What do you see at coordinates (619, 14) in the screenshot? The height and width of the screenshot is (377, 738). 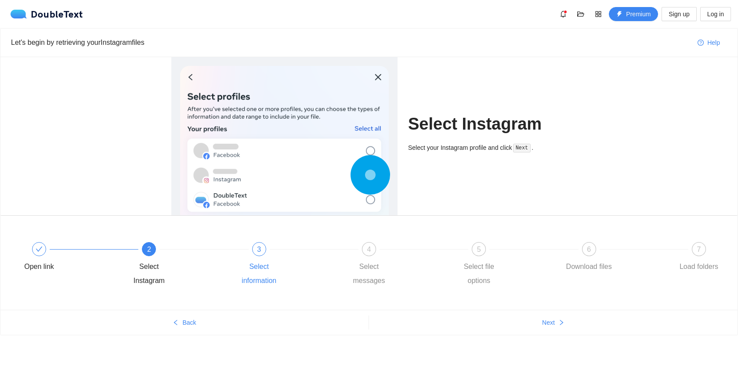 I see `span: thunderbolt` at bounding box center [619, 14].